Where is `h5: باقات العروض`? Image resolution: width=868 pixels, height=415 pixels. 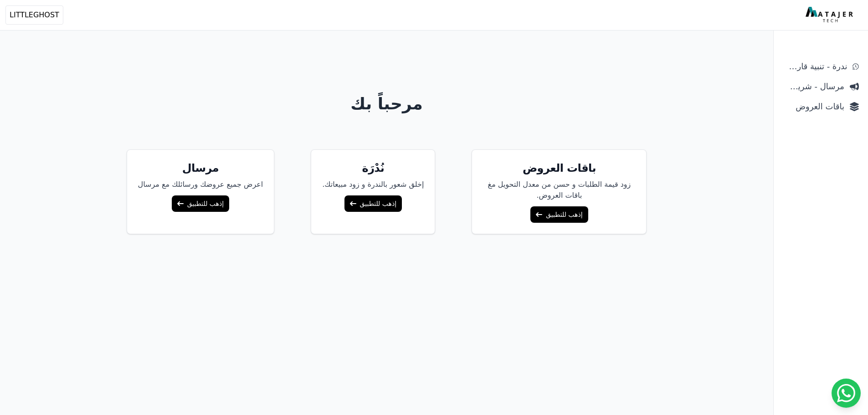 h5: باقات العروض is located at coordinates (559, 168).